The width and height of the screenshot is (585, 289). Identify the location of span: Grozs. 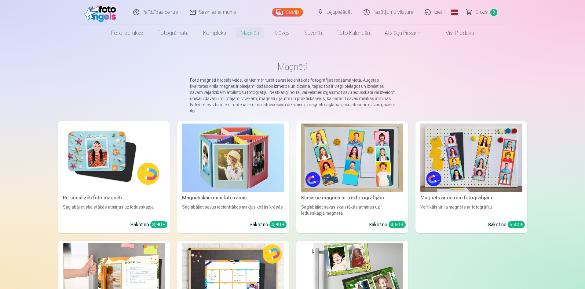
(482, 12).